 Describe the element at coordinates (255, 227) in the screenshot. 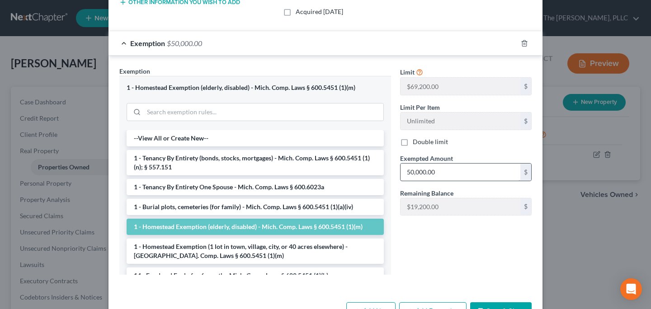

I see `li: 1 - Homestead Exemption (elderly, disabled) - Mich. Comp. Laws § 600.5451 (1)(m)` at that location.